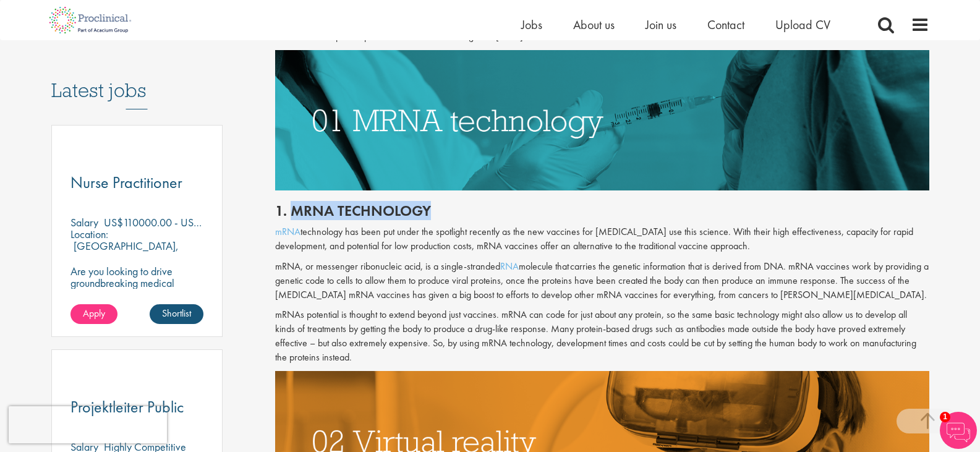 The height and width of the screenshot is (452, 980). Describe the element at coordinates (726, 24) in the screenshot. I see `span: Contact` at that location.